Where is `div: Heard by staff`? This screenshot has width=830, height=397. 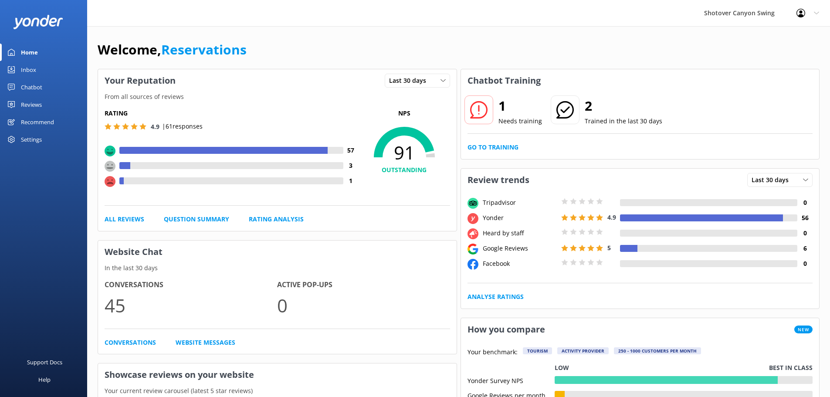 div: Heard by staff is located at coordinates (520, 233).